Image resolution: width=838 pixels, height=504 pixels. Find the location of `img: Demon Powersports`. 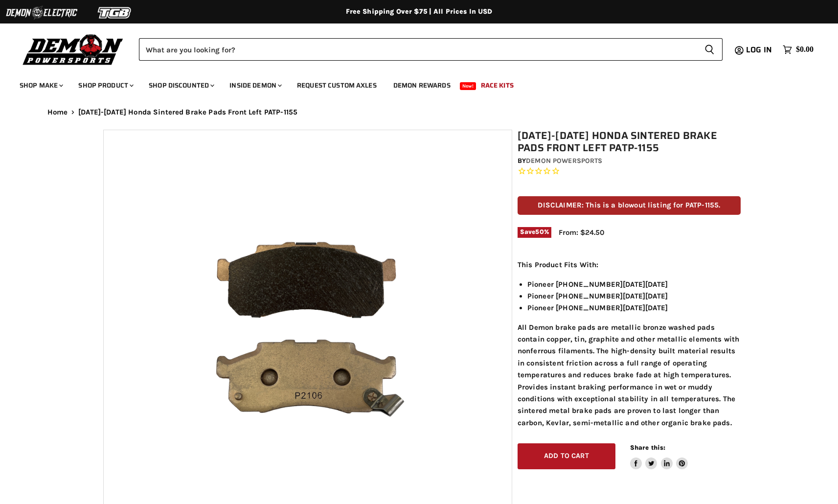

img: Demon Powersports is located at coordinates (73, 49).